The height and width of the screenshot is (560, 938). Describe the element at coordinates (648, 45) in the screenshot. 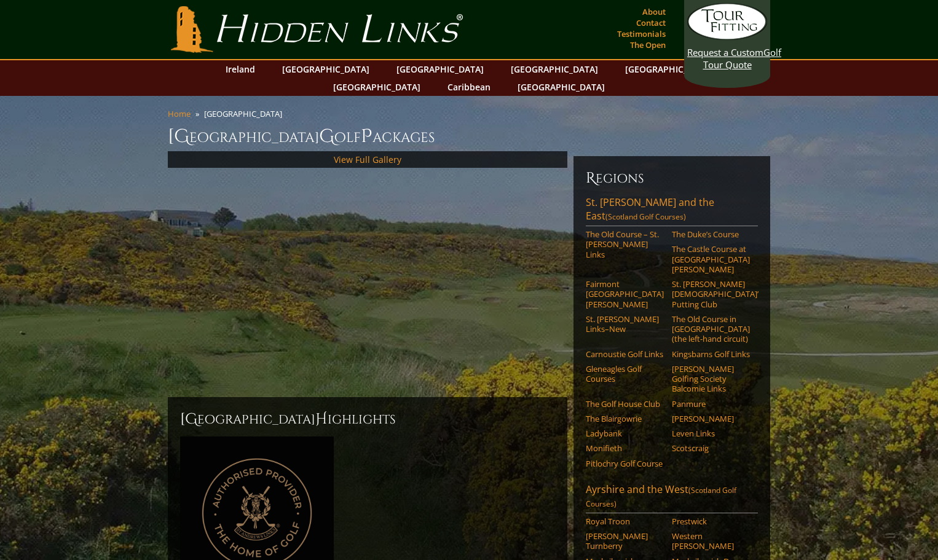

I see `a: The Open` at that location.